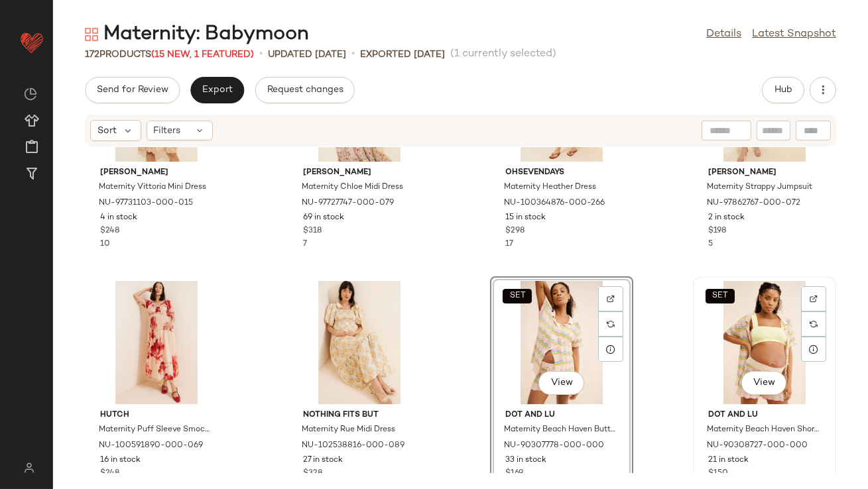 This screenshot has width=868, height=489. Describe the element at coordinates (92, 55) in the screenshot. I see `span: 172` at that location.